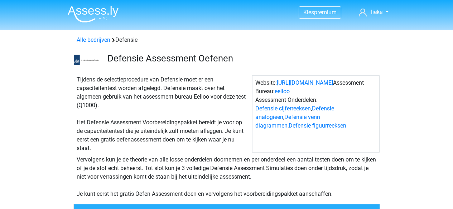 The height and width of the screenshot is (209, 453). Describe the element at coordinates (316, 114) in the screenshot. I see `div: Website: Assessment Bureau: Assessment Onderdelen: , , ,` at that location.